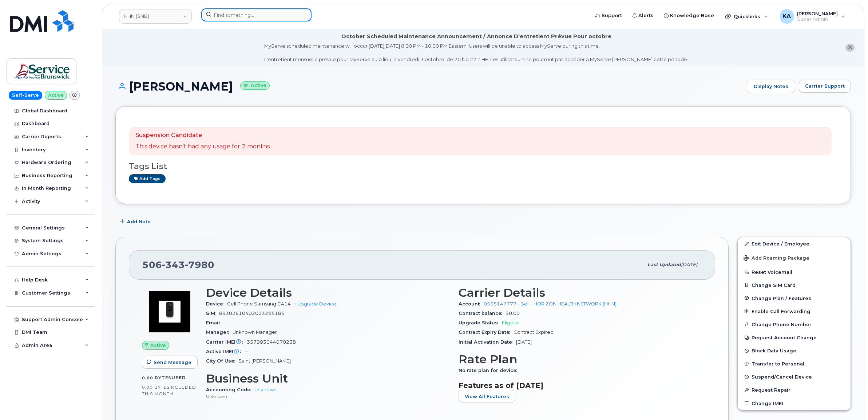 The image size is (868, 420). I want to click on span: Add Roaming Package, so click(777, 259).